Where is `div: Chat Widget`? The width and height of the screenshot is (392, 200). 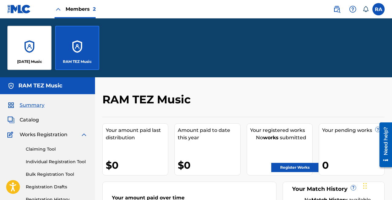
div: Chat Widget is located at coordinates (376, 185).